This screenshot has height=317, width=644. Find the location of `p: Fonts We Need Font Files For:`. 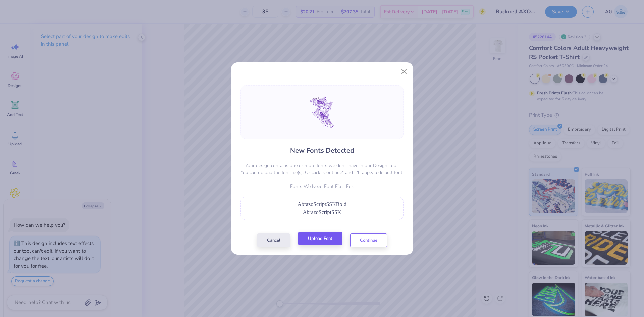

p: Fonts We Need Font Files For: is located at coordinates (322, 186).